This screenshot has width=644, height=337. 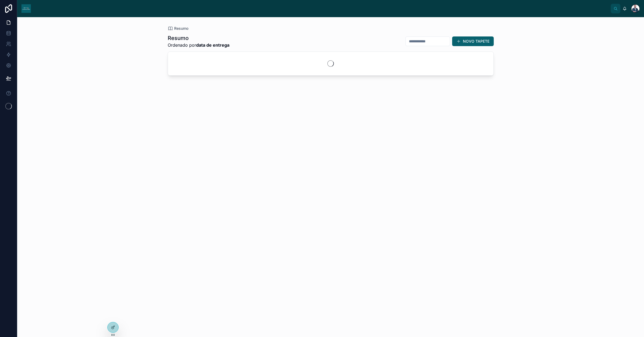 What do you see at coordinates (181, 28) in the screenshot?
I see `span: Resumo` at bounding box center [181, 28].